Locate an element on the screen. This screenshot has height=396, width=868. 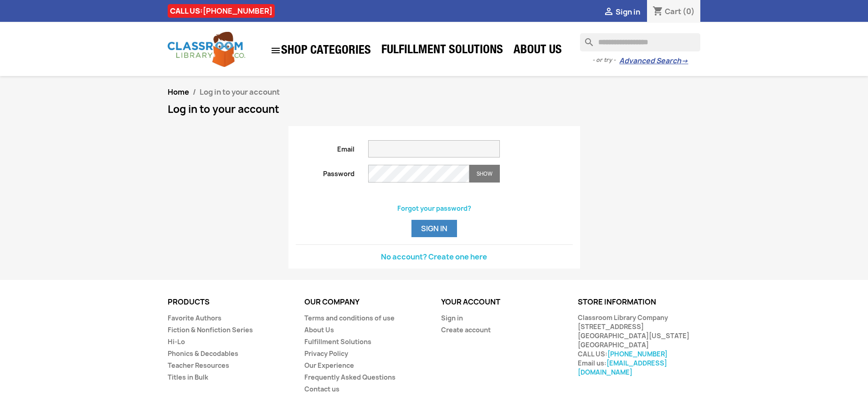
button: Sign in is located at coordinates (434, 229).